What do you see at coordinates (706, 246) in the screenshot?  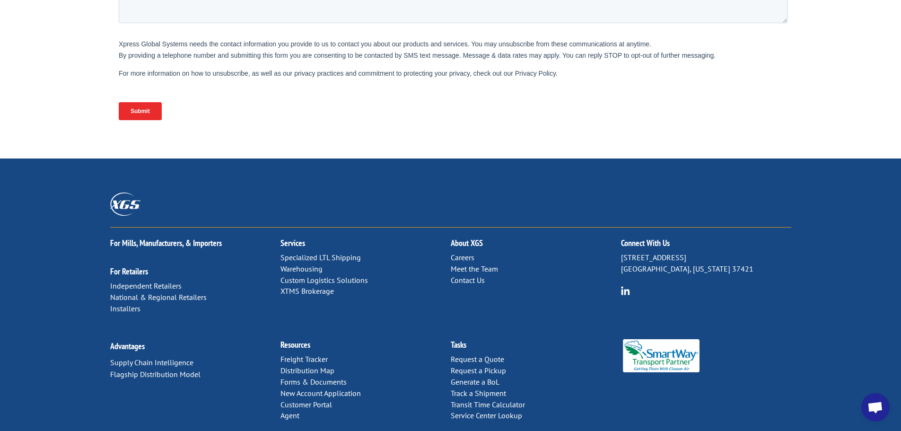 I see `h2: Connect With Us` at bounding box center [706, 246].